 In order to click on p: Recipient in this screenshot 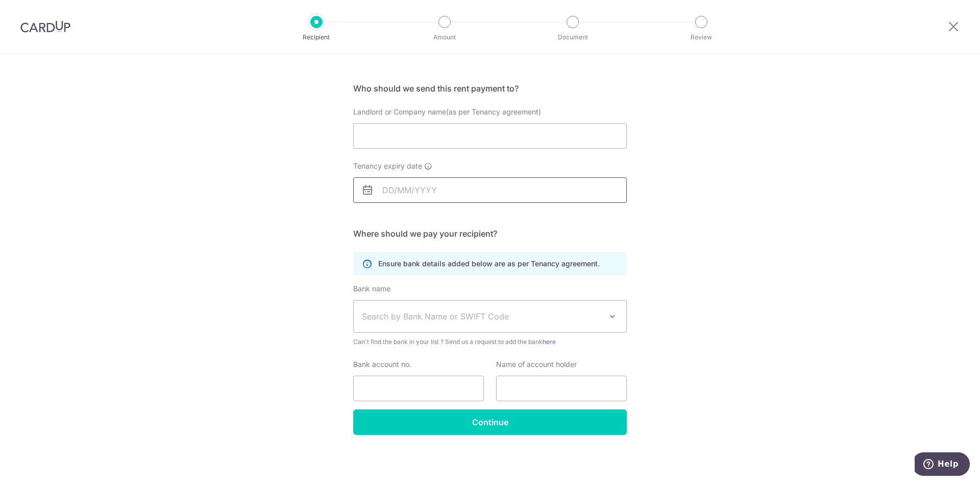, I will do `click(317, 37)`.